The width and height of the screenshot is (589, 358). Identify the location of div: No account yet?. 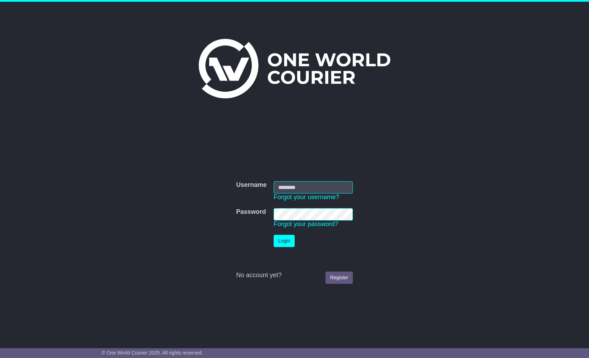
(294, 276).